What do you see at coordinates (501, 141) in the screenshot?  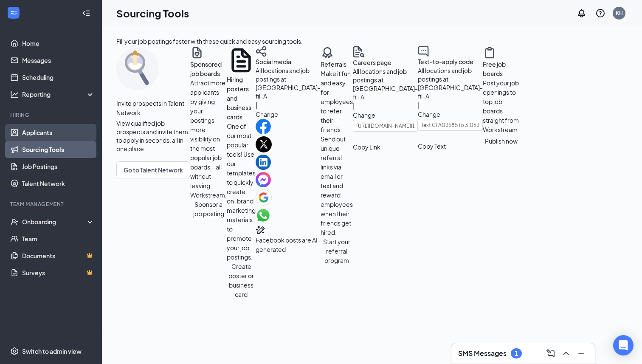 I see `button: Publish now` at bounding box center [501, 141].